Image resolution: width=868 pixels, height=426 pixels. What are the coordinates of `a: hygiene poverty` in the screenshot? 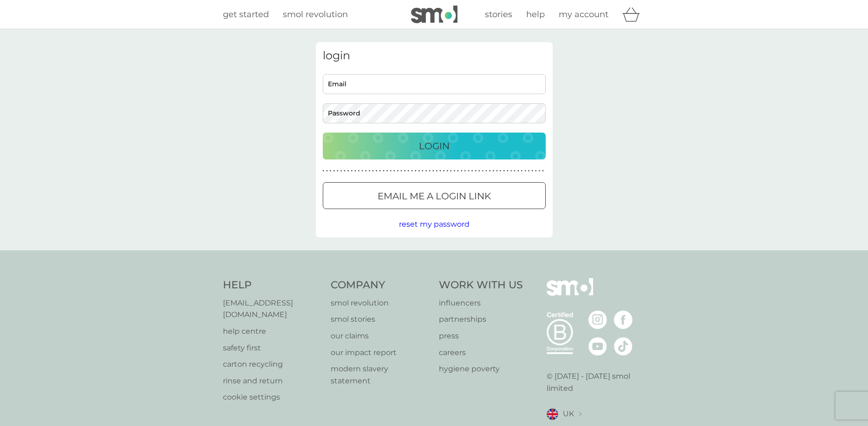 It's located at (480, 369).